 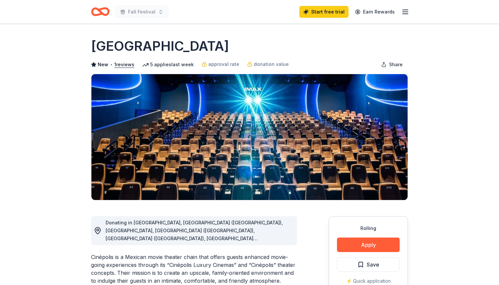 I want to click on div: Cinépolis is a Mexican movie theater chain that offers guests enhanced movie-going experiences th..., so click(x=194, y=269).